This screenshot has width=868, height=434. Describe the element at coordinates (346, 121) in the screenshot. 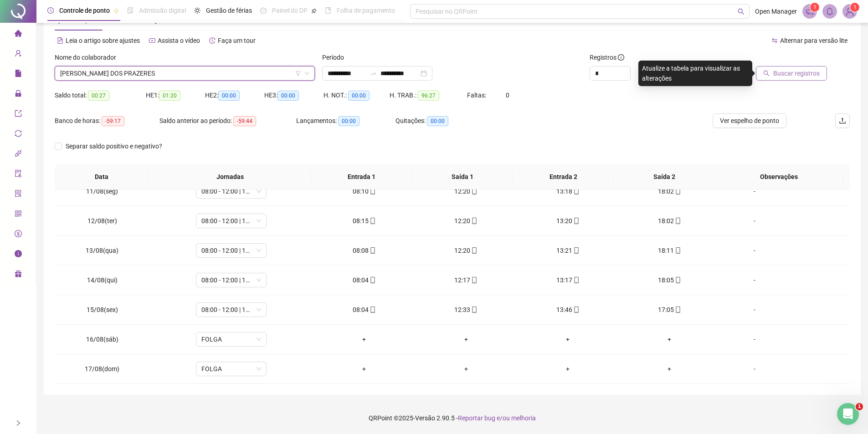

I see `div: Lançamentos:` at that location.